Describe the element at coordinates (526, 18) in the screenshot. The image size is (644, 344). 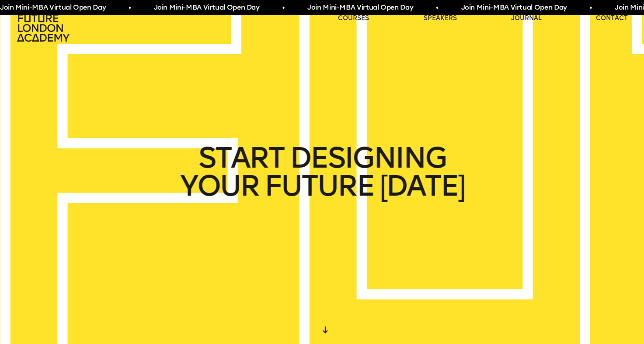
I see `a: journal` at that location.